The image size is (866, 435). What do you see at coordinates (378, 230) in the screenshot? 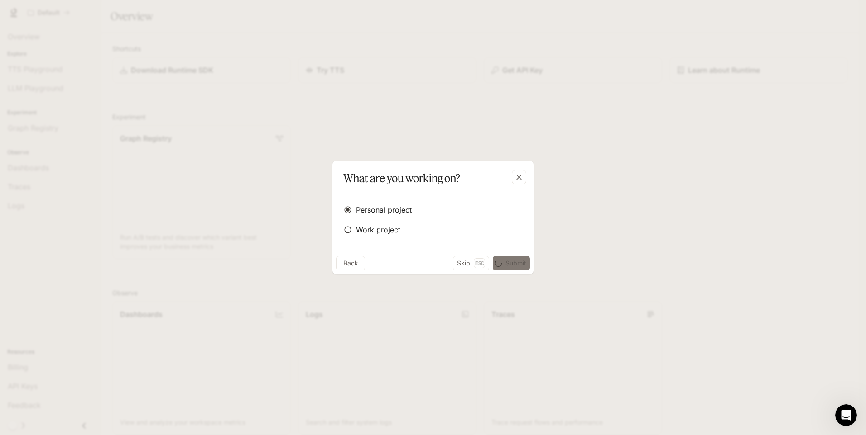
I see `span: Work project` at bounding box center [378, 230].